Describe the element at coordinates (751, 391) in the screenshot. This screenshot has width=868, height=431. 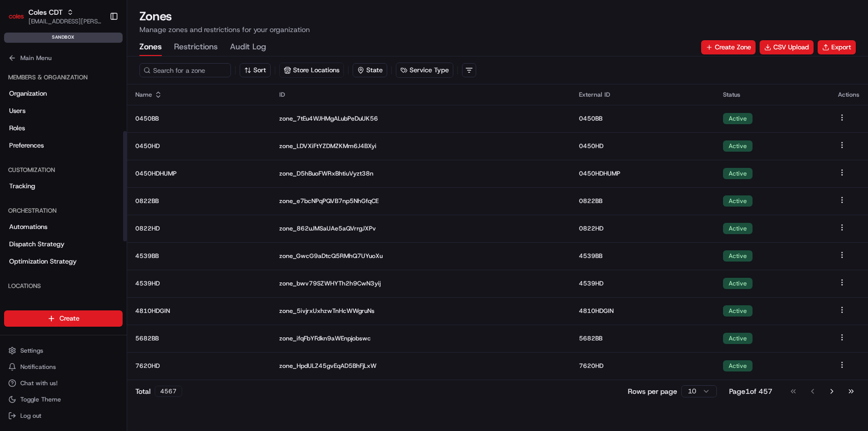
I see `div: Page 1 of 457` at that location.